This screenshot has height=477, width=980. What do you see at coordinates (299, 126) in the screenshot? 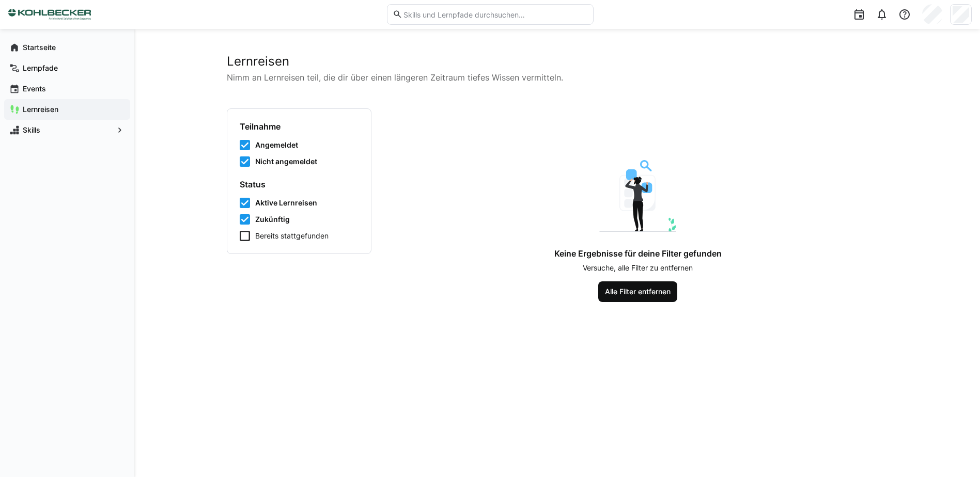
I see `h4: Teilnahme` at bounding box center [299, 126].